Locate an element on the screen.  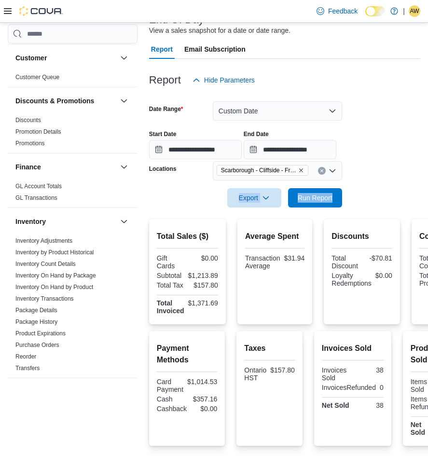
div: Items Sold is located at coordinates (419, 386).